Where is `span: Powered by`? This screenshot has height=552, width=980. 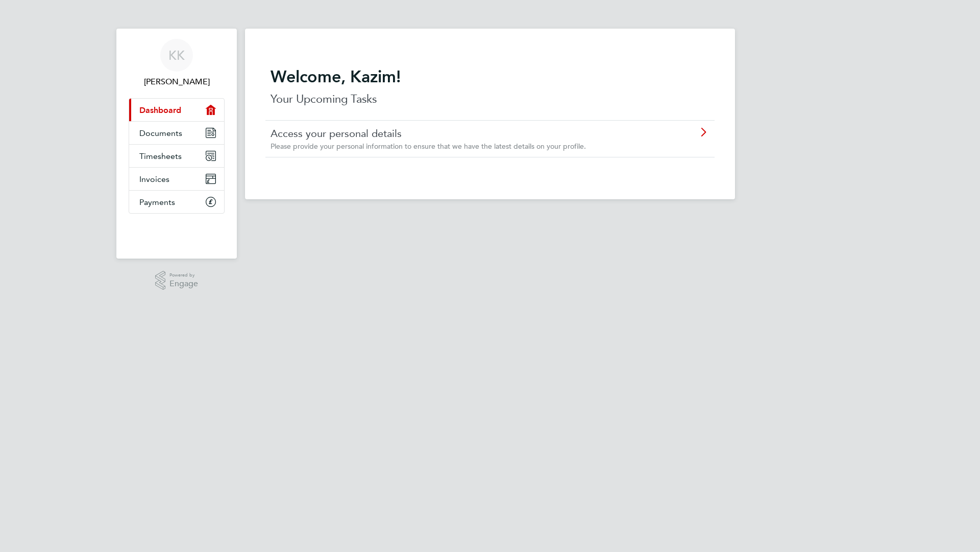 span: Powered by is located at coordinates (184, 275).